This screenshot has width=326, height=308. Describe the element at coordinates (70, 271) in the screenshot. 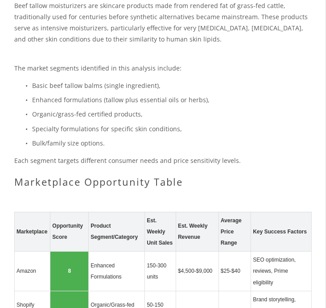

I see `td: 8` at that location.